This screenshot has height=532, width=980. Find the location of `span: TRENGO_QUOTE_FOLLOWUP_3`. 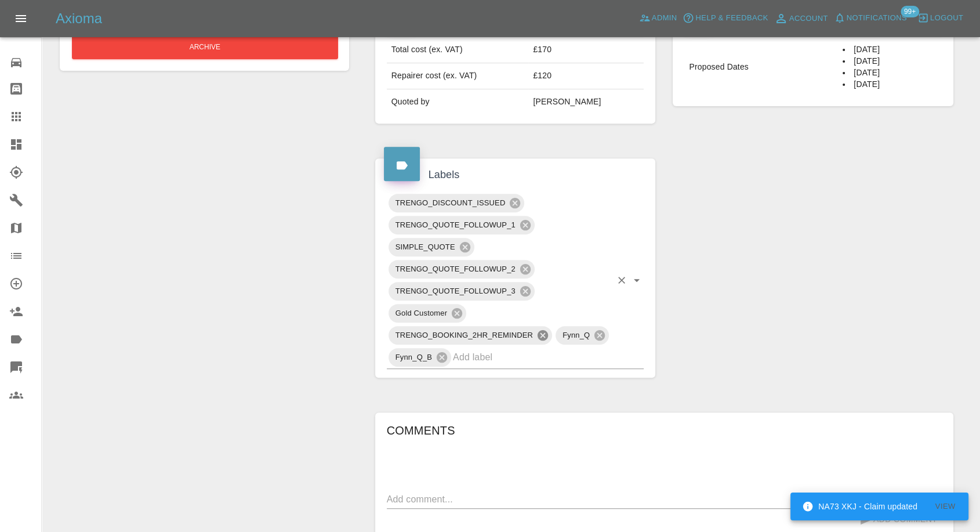

span: TRENGO_QUOTE_FOLLOWUP_3 is located at coordinates (455, 291).